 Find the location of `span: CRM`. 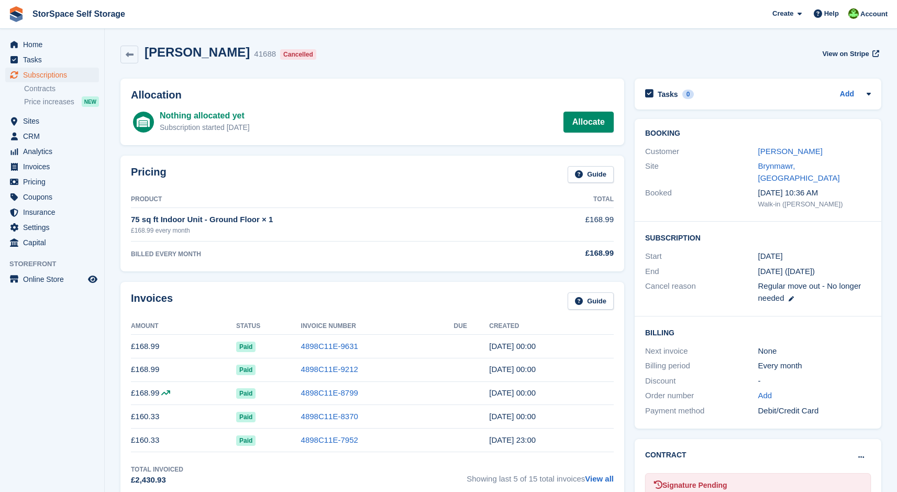

span: CRM is located at coordinates (54, 136).